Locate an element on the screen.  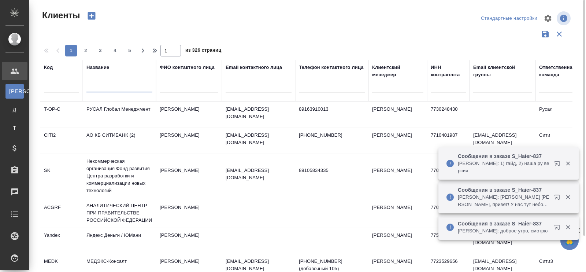
td: SK is located at coordinates (61, 176).